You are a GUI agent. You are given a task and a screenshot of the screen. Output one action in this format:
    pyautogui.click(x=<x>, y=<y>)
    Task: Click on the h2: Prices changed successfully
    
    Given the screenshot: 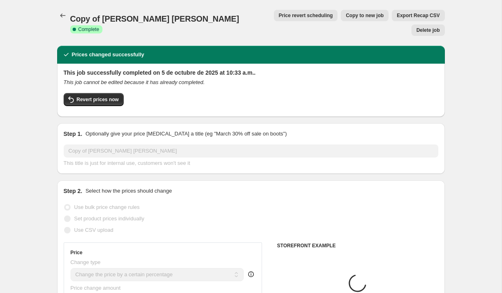 What is the action you would take?
    pyautogui.click(x=108, y=55)
    